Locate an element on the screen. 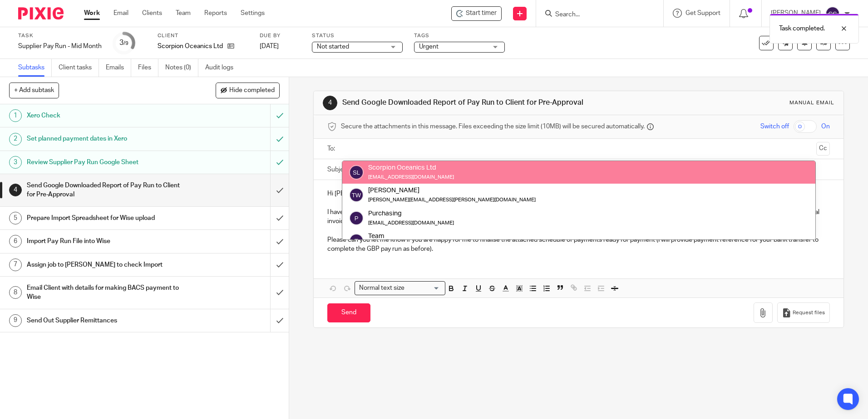  a: Emails is located at coordinates (119, 68).